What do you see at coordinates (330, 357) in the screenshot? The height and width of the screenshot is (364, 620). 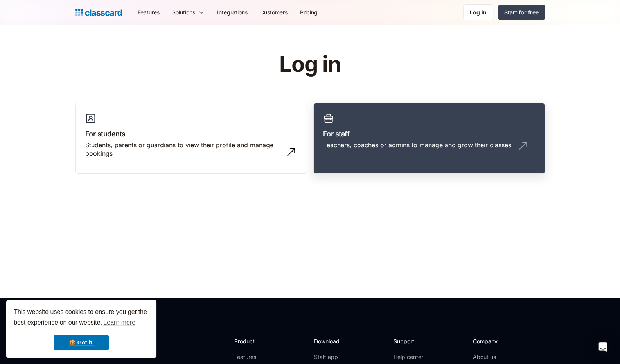 I see `a: Staff app` at bounding box center [330, 357].